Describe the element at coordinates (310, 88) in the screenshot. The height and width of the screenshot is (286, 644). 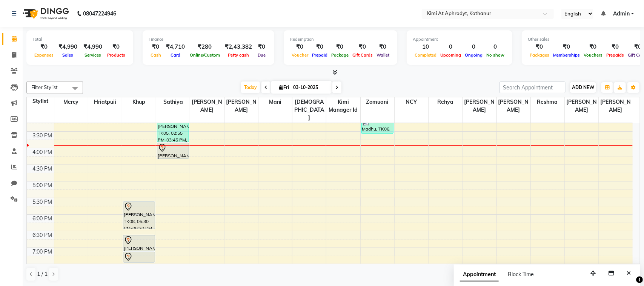
I see `input: 2025-10-03` at that location.